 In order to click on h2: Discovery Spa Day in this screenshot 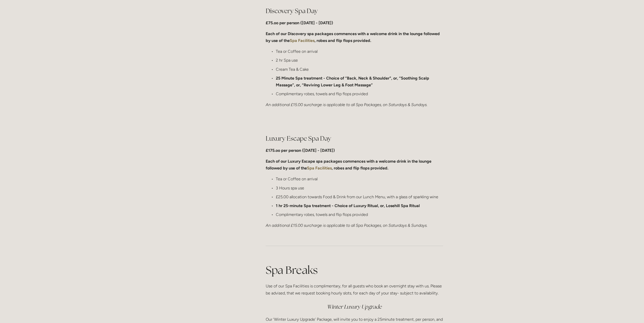, I will do `click(354, 11)`.